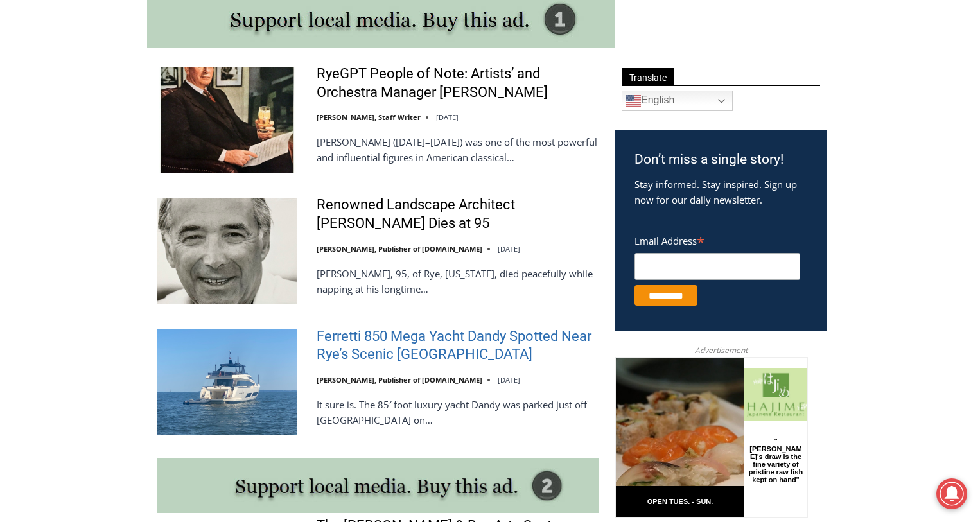 The image size is (980, 522). Describe the element at coordinates (377, 485) in the screenshot. I see `img: support local media, buy this ad` at that location.